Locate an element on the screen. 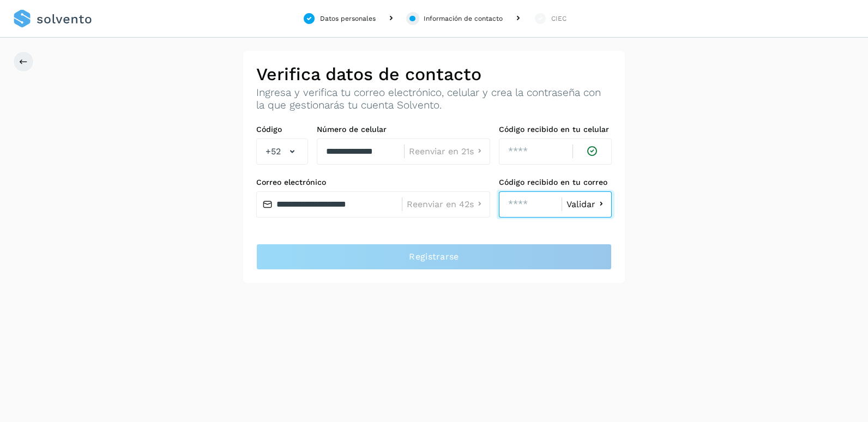  h2: Verifica datos de contacto is located at coordinates (434, 74).